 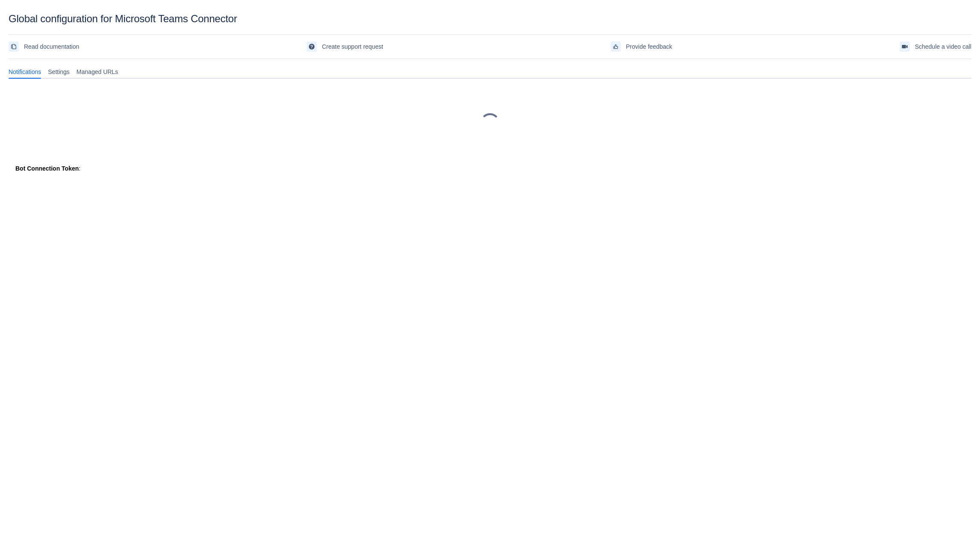 I want to click on span: Notifications, so click(x=25, y=72).